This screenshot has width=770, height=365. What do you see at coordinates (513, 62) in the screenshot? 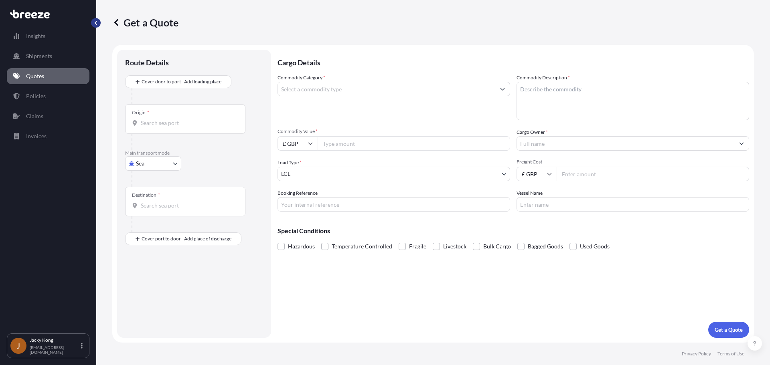
I see `p: Cargo Details` at bounding box center [513, 62].